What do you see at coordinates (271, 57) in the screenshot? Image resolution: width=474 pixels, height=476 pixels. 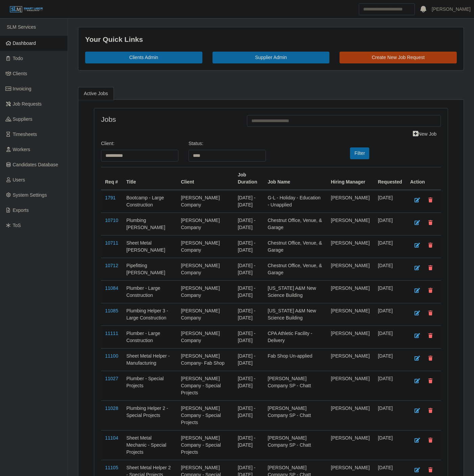 I see `a: Supplier Admin` at bounding box center [271, 57].